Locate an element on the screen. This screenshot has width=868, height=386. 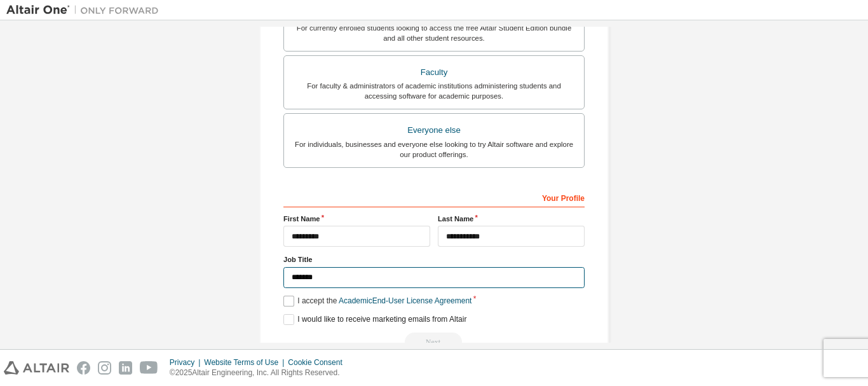
a: Academic End-User License Agreement is located at coordinates (405, 301).